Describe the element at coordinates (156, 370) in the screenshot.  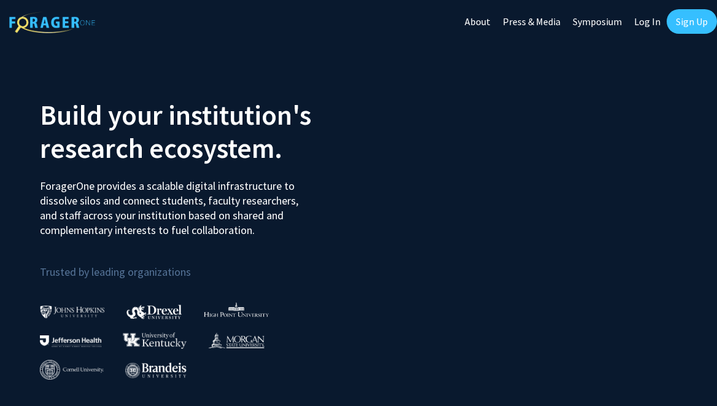
I see `img: Brandeis University` at that location.